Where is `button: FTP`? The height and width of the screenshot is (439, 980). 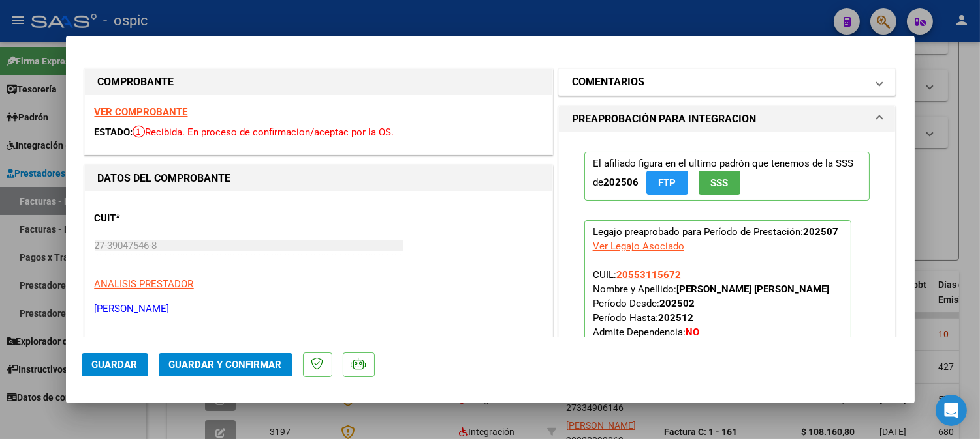 button: FTP is located at coordinates (667, 182).